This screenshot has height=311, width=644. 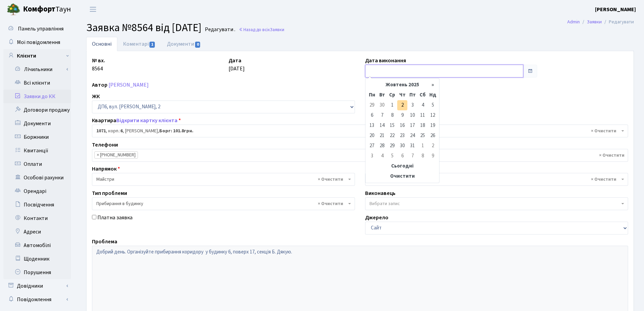 What do you see at coordinates (38, 150) in the screenshot?
I see `a: Квитанції` at bounding box center [38, 150].